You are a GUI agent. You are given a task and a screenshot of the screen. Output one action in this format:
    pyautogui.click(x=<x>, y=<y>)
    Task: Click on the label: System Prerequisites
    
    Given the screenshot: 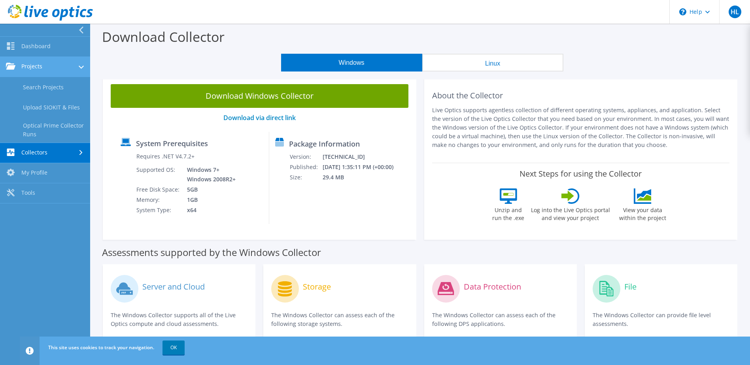 What is the action you would take?
    pyautogui.click(x=172, y=143)
    